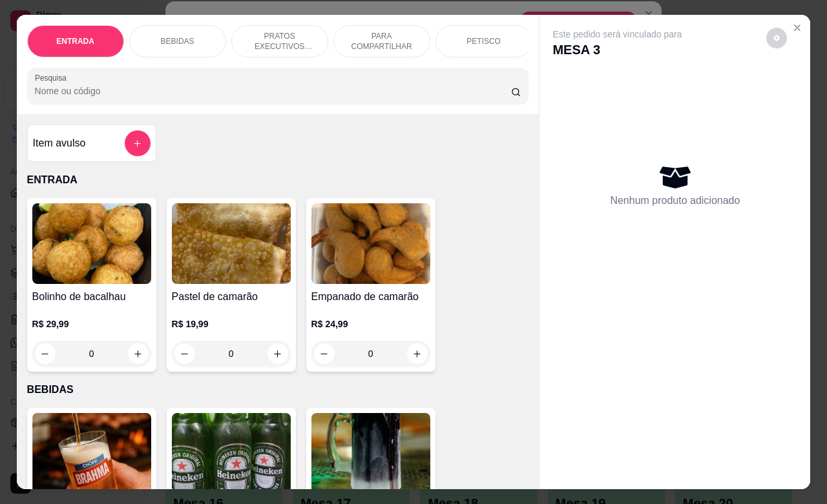 This screenshot has height=504, width=827. I want to click on p: PETISCO, so click(483, 41).